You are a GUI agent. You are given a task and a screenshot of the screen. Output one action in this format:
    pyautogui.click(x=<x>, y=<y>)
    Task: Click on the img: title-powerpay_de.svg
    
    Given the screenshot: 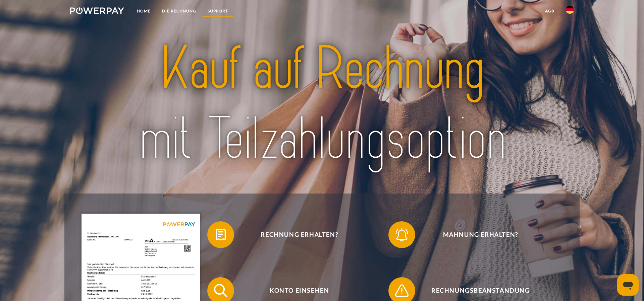 What is the action you would take?
    pyautogui.click(x=322, y=104)
    